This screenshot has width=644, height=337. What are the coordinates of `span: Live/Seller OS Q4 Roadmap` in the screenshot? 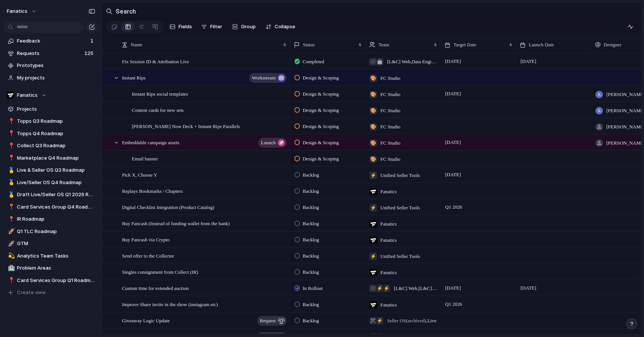 It's located at (56, 183).